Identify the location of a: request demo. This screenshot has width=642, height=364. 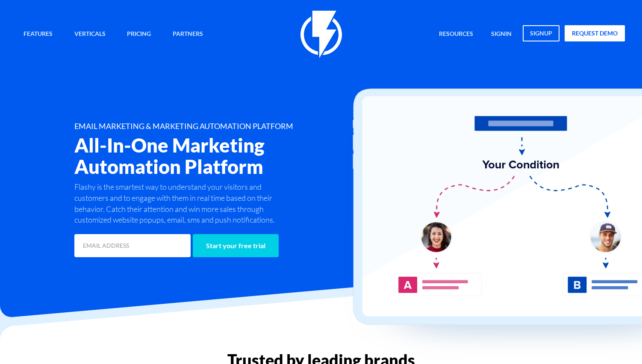
(595, 33).